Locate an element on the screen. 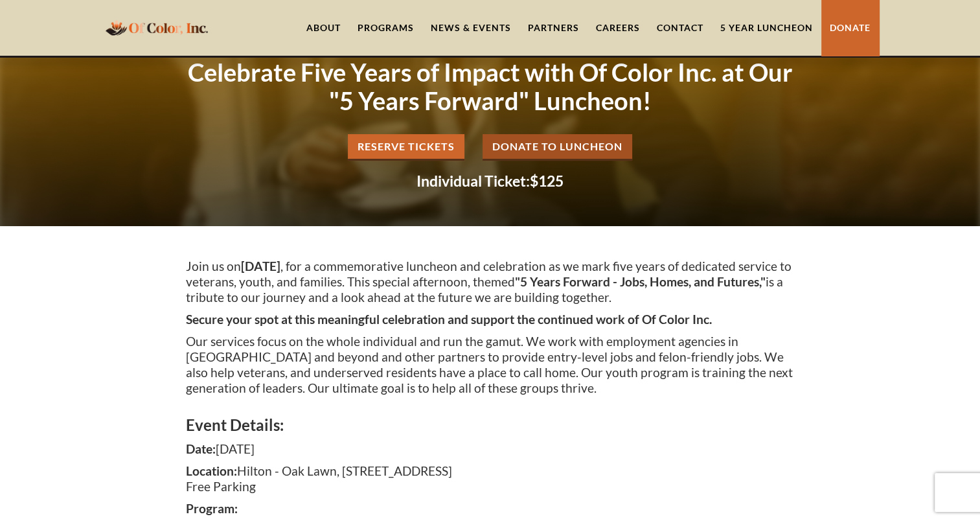 The width and height of the screenshot is (980, 521). a: Reserve Tickets is located at coordinates (407, 147).